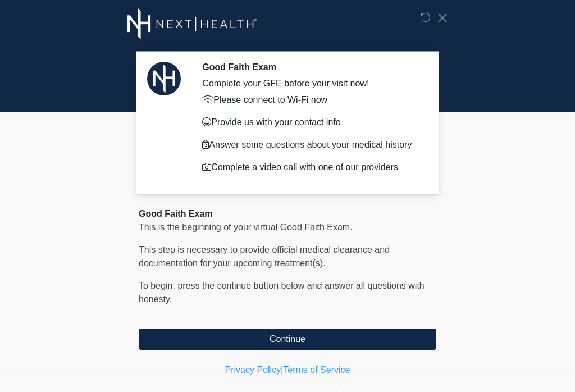 The height and width of the screenshot is (392, 575). What do you see at coordinates (287, 214) in the screenshot?
I see `div: Good Faith Exam` at bounding box center [287, 214].